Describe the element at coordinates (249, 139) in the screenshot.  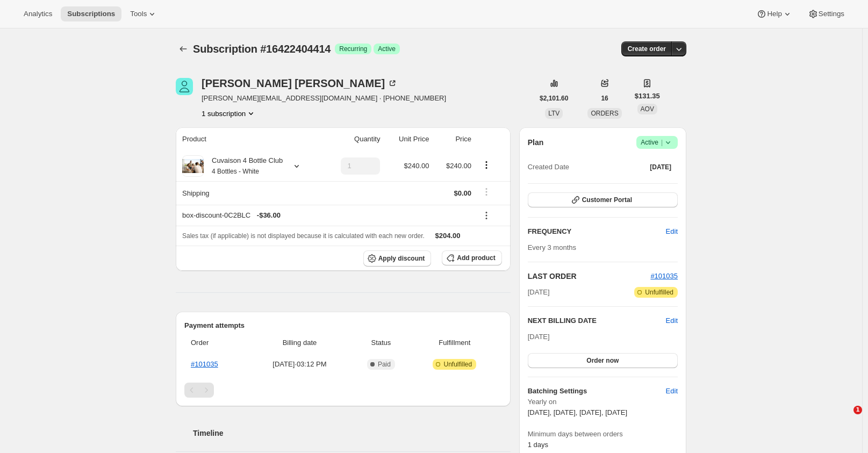
I see `th: Product` at that location.